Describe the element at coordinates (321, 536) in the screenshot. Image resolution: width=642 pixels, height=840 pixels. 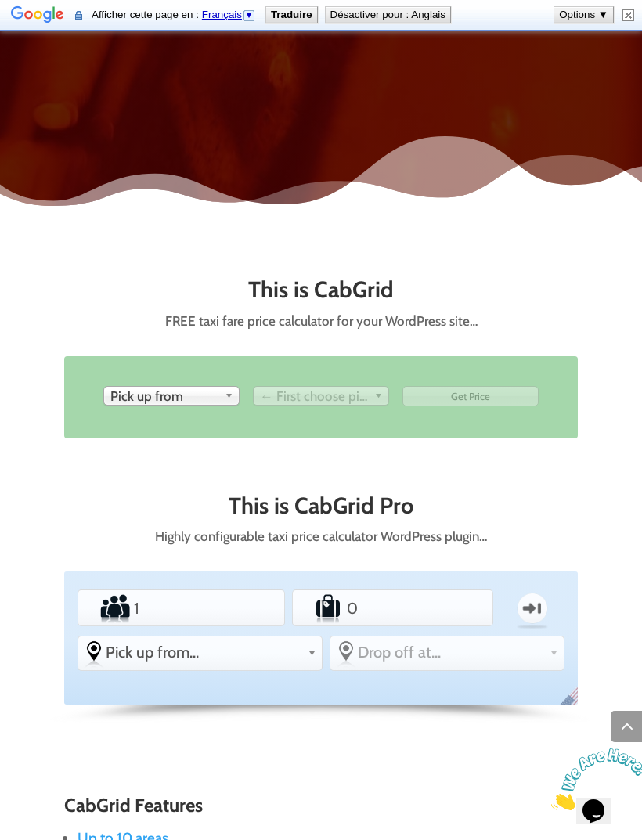
I see `p: Highly configurable taxi price calculator WordPress plugin…` at that location.